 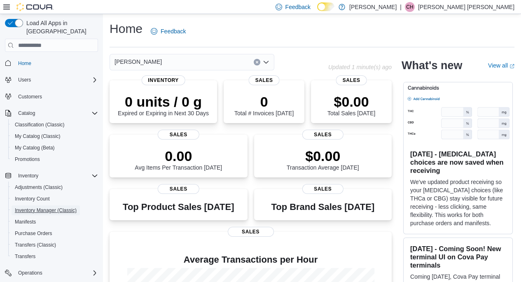 I want to click on button: Inventory Manager (Classic), so click(x=55, y=210).